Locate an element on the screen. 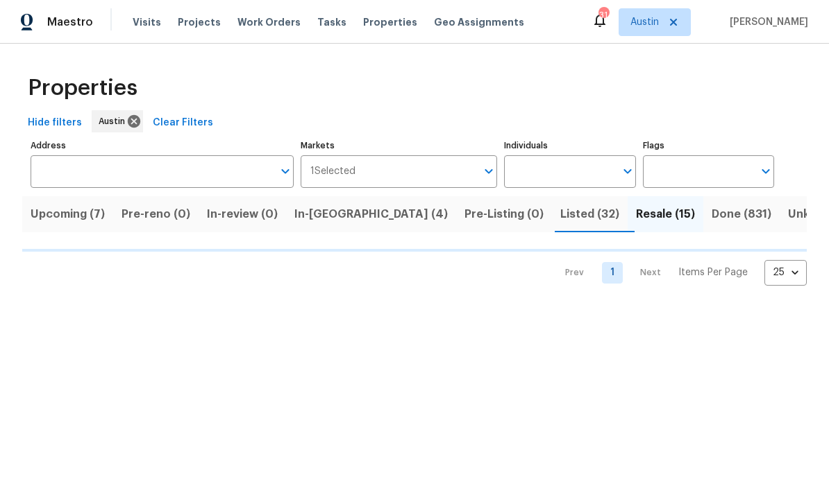 Image resolution: width=829 pixels, height=504 pixels. span: Listed (32) is located at coordinates (590, 215).